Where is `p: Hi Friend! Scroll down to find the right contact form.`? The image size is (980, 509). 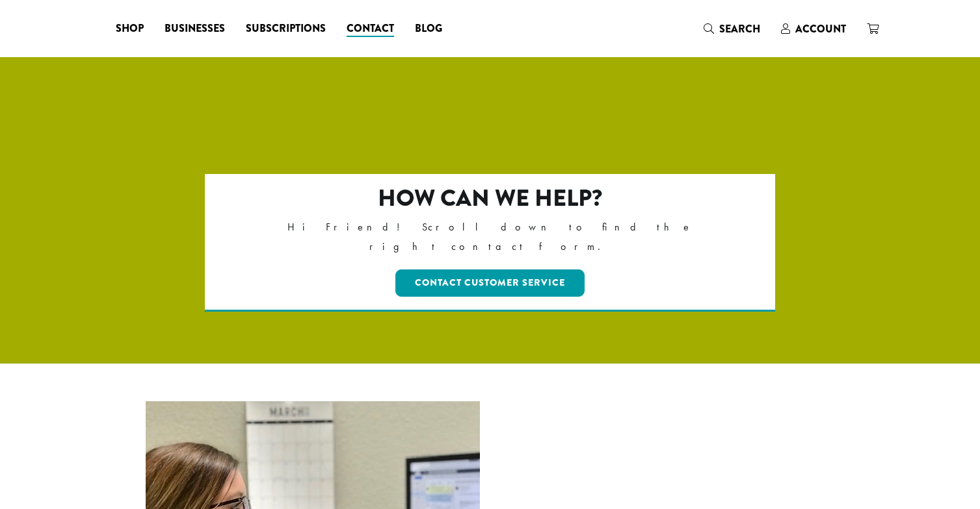
p: Hi Friend! Scroll down to find the right contact form. is located at coordinates (489, 237).